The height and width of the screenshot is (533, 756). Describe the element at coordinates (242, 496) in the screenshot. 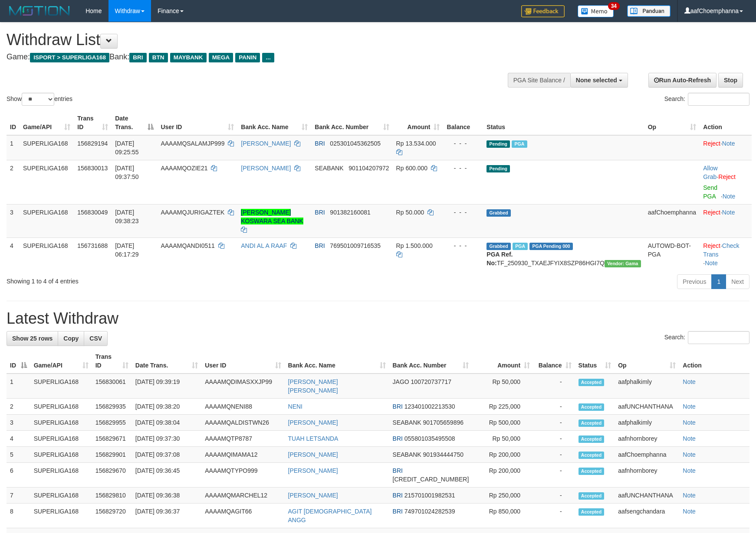

I see `td: AAAAMQMARCHEL12` at that location.